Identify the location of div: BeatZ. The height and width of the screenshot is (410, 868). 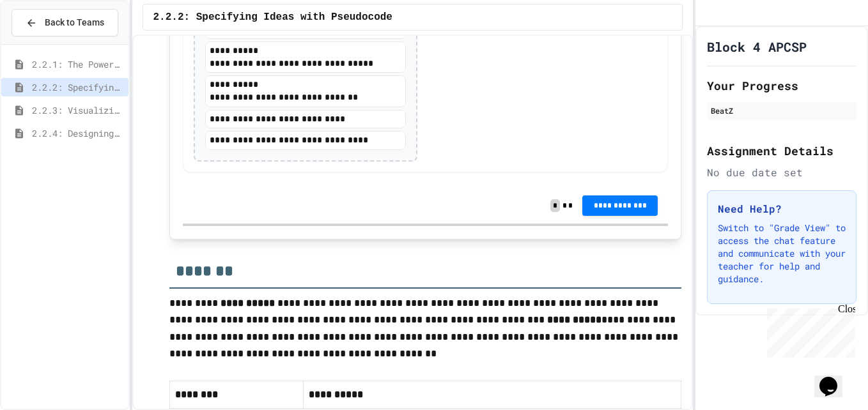
(782, 110).